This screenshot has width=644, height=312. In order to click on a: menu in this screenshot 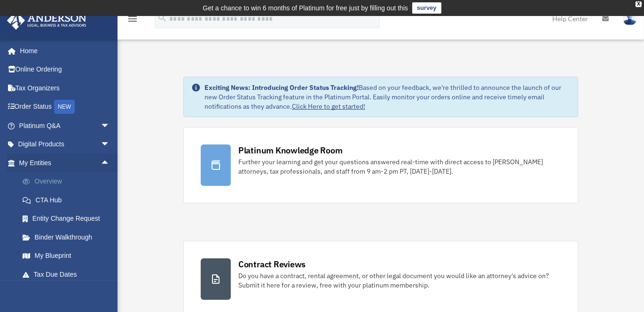, I will do `click(132, 20)`.